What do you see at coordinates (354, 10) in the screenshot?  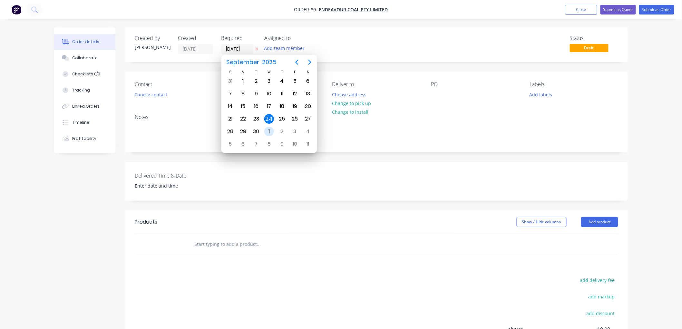 I see `a: Endeavour Coal Pty Limited` at bounding box center [354, 10].